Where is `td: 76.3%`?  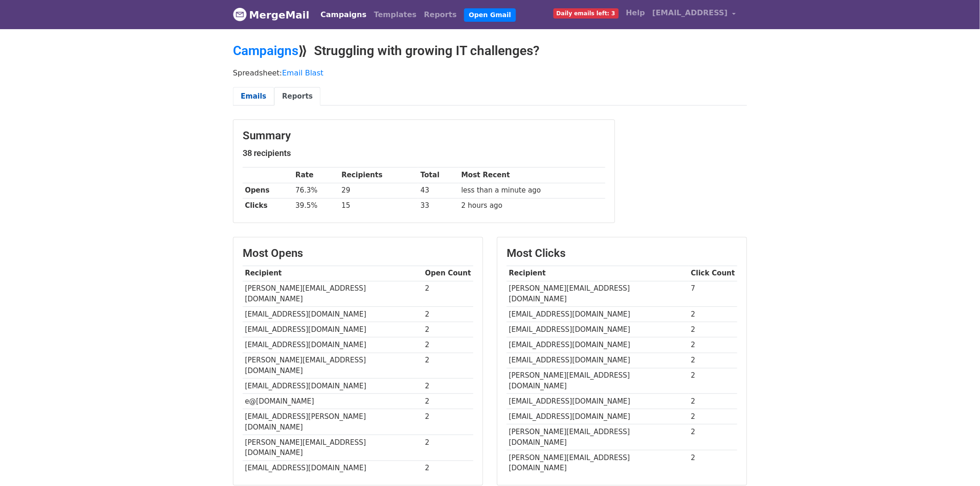
td: 76.3% is located at coordinates (316, 190).